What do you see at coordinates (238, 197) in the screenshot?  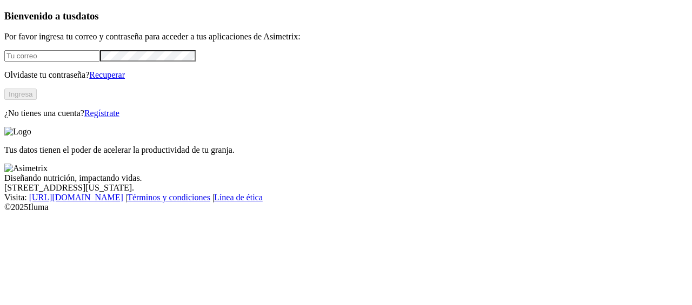 I see `a: Línea de ética` at bounding box center [238, 197].